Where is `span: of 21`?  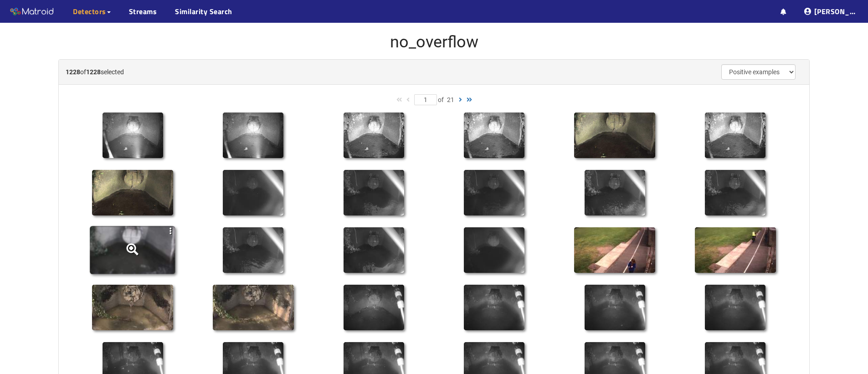 span: of 21 is located at coordinates (446, 99).